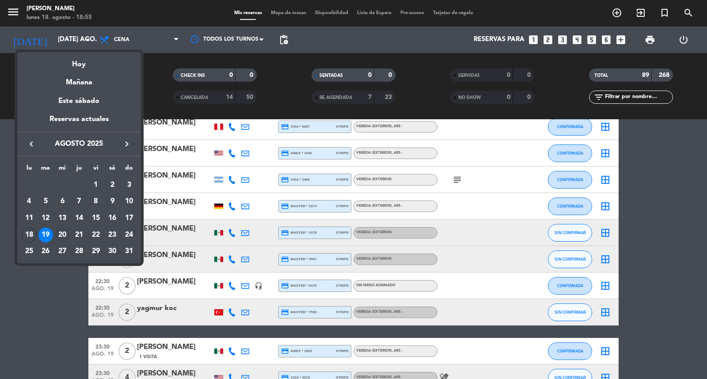  Describe the element at coordinates (112, 185) in the screenshot. I see `div: 2` at that location.